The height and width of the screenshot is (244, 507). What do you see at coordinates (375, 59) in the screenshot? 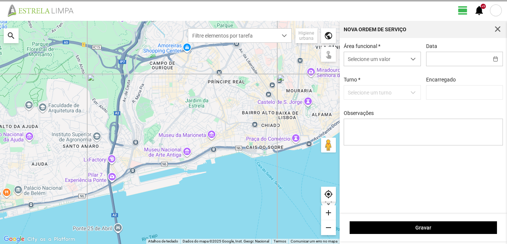
I see `span: Selecione um valor` at bounding box center [375, 59].